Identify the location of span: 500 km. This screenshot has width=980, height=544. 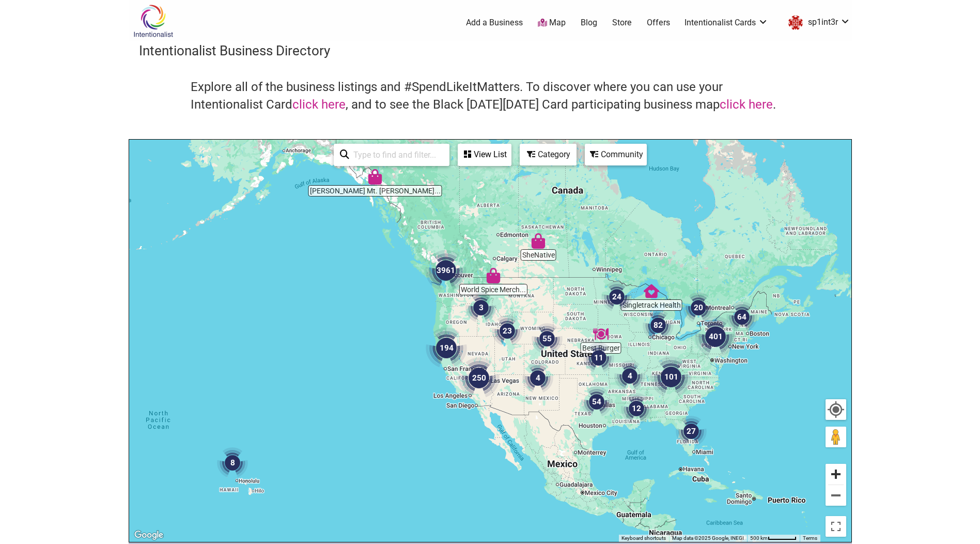
(759, 538).